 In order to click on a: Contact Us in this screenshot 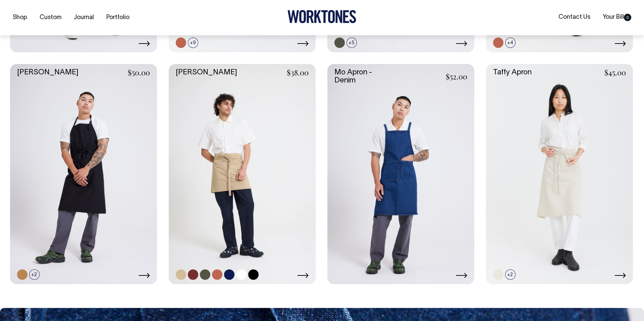, I will do `click(574, 17)`.